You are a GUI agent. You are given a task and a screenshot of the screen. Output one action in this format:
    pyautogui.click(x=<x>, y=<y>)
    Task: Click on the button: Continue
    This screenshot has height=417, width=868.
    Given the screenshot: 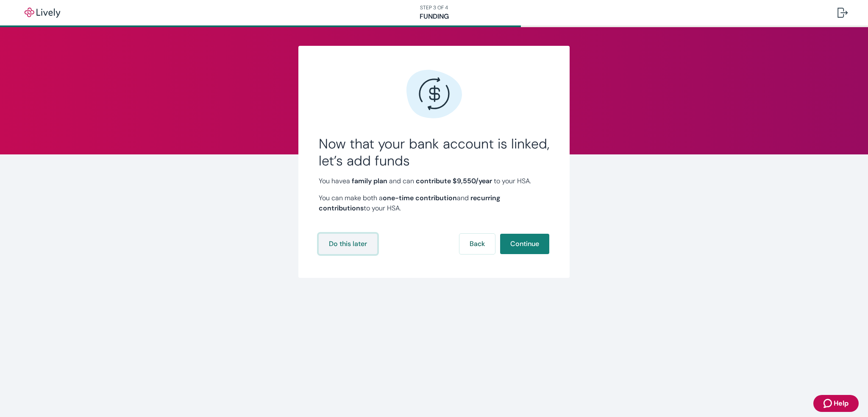 What is the action you would take?
    pyautogui.click(x=525, y=244)
    